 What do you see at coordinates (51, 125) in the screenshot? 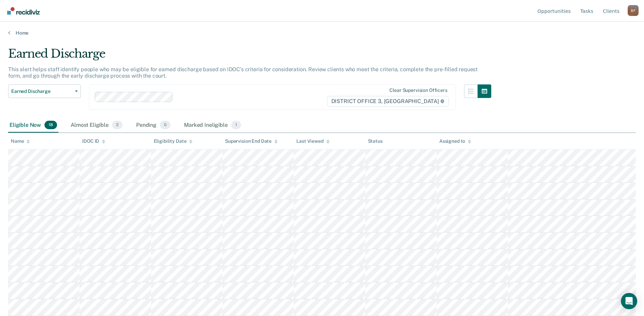
I see `span: 18` at bounding box center [51, 125].